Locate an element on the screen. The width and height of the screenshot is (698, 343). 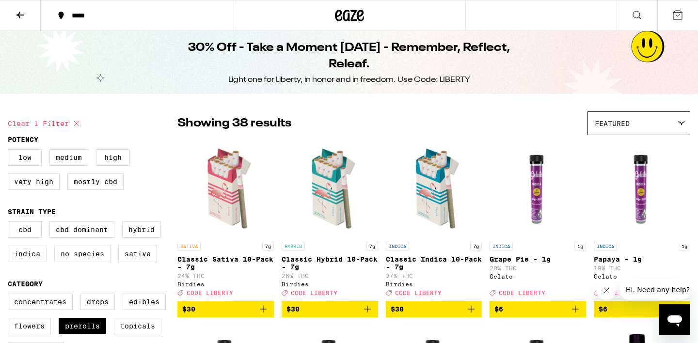
p: Classic Indica 10-Pack - 7g is located at coordinates (434, 263).